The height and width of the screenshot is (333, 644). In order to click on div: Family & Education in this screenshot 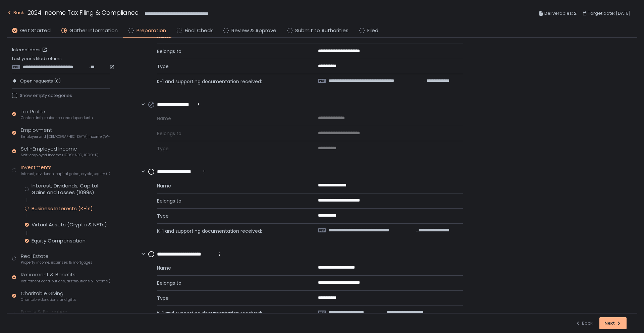, I will do `click(63, 315)`.